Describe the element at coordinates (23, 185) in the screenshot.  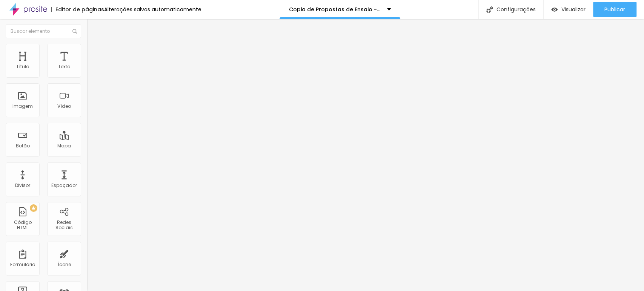
I see `div: Divisor` at that location.